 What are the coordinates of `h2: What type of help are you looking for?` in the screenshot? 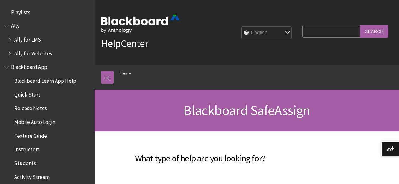 It's located at (200, 155).